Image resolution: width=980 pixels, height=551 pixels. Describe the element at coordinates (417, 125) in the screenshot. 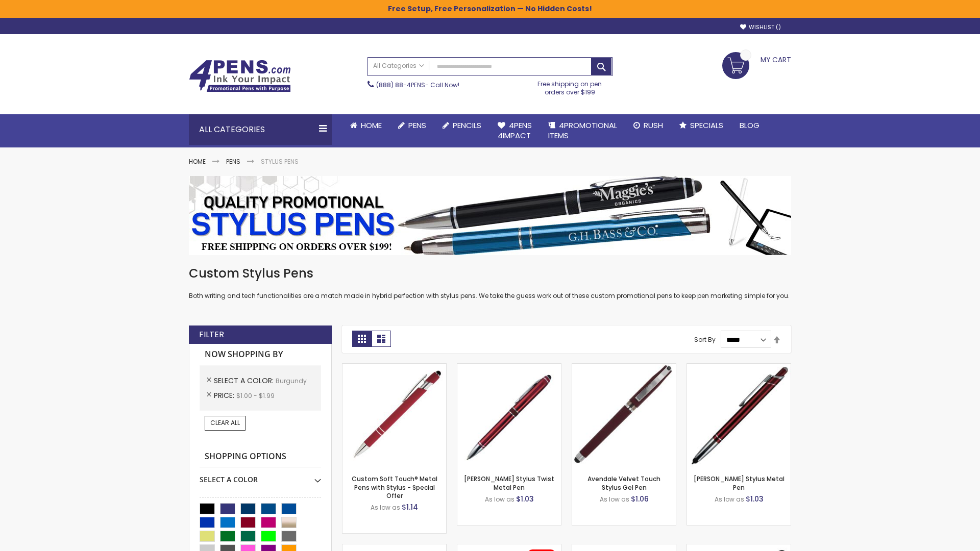

I see `span: Pens` at that location.